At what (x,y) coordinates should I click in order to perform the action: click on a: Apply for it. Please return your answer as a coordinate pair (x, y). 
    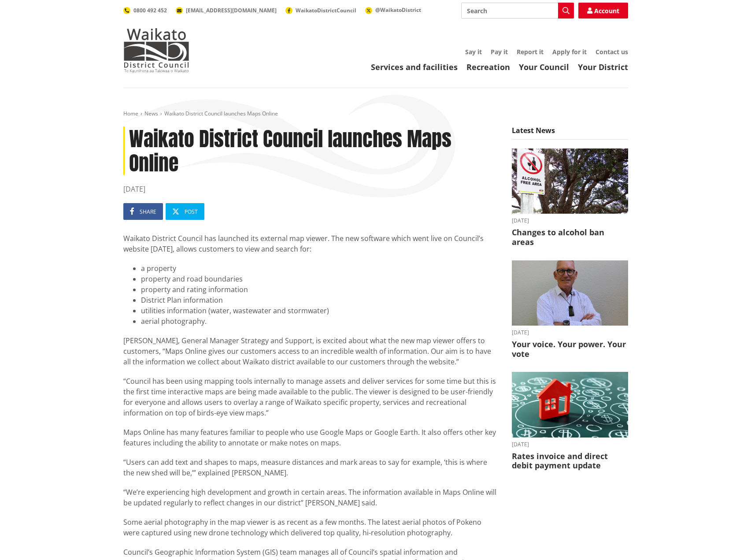
    Looking at the image, I should click on (569, 52).